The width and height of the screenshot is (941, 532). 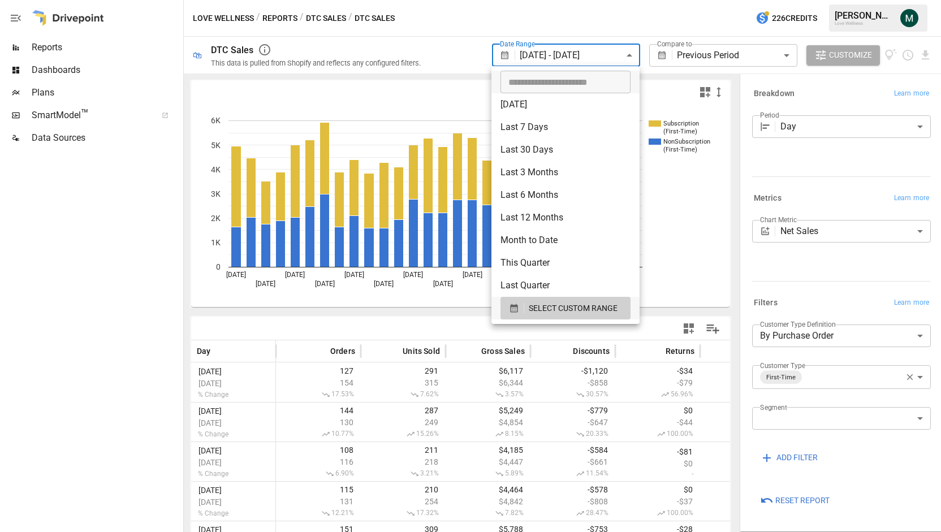 I want to click on span: SELECT CUSTOM RANGE, so click(x=573, y=308).